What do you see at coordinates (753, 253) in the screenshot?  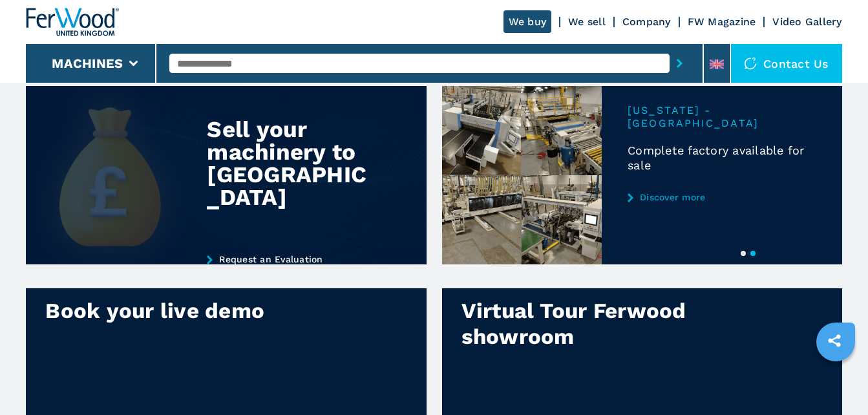 I see `button: 2` at bounding box center [753, 253].